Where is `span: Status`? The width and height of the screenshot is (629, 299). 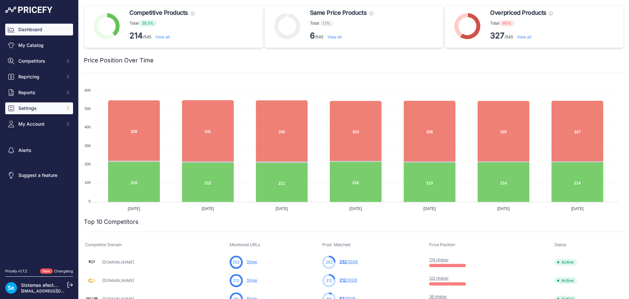 span: Status is located at coordinates (561, 244).